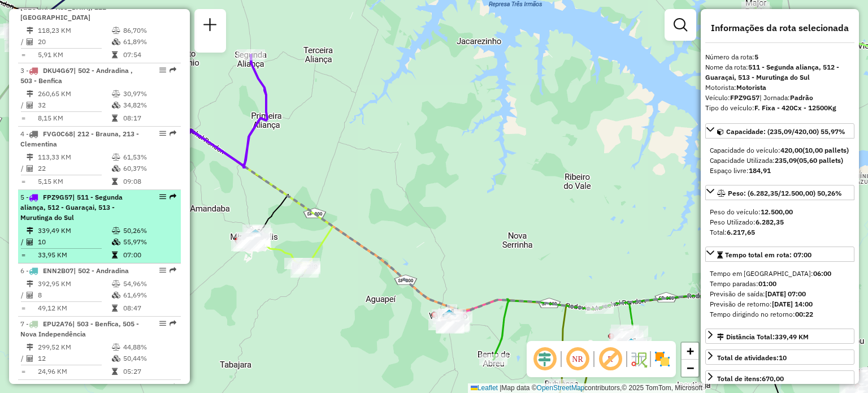 The width and height of the screenshot is (868, 393). I want to click on h4: Informações da rota selecionada, so click(780, 28).